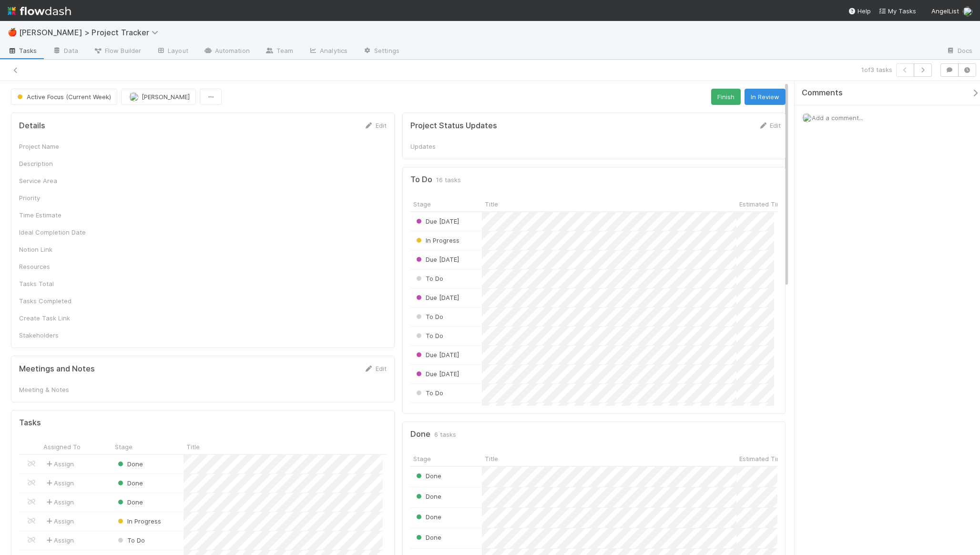 This screenshot has width=980, height=555. What do you see at coordinates (55, 215) in the screenshot?
I see `div: Time Estimate` at bounding box center [55, 215].